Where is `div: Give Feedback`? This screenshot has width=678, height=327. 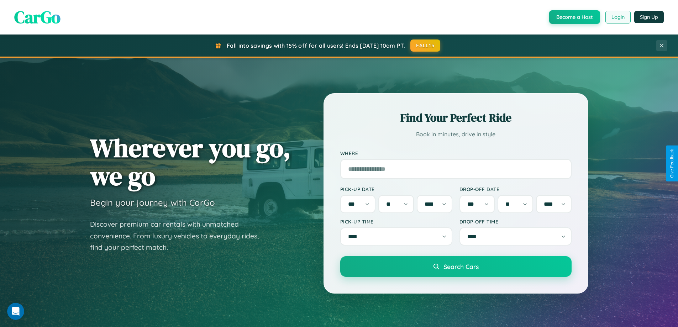
div: Give Feedback is located at coordinates (672, 163).